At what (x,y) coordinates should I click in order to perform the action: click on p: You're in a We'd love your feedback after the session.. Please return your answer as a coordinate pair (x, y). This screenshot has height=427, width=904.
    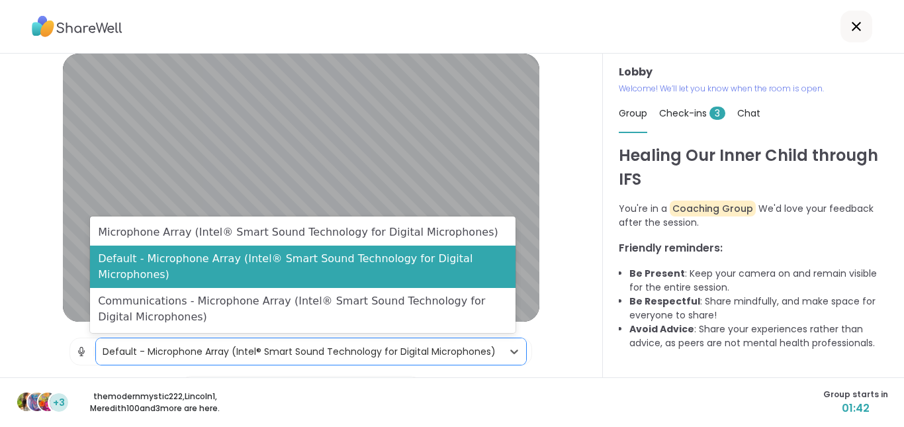
    Looking at the image, I should click on (753, 216).